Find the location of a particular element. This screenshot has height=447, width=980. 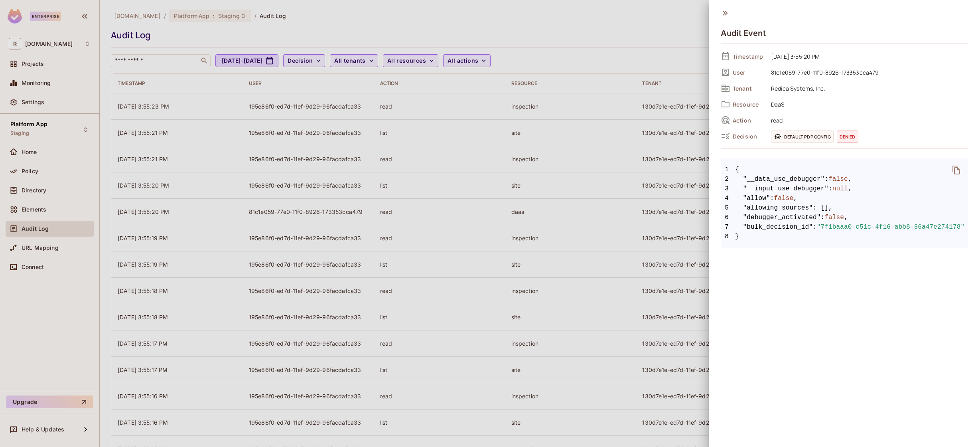

span: 3 is located at coordinates (728, 189).